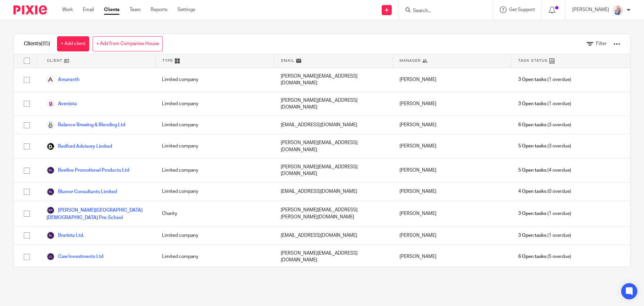 The image size is (644, 306). What do you see at coordinates (65, 235) in the screenshot?
I see `a: Brarista Ltd.` at bounding box center [65, 235].